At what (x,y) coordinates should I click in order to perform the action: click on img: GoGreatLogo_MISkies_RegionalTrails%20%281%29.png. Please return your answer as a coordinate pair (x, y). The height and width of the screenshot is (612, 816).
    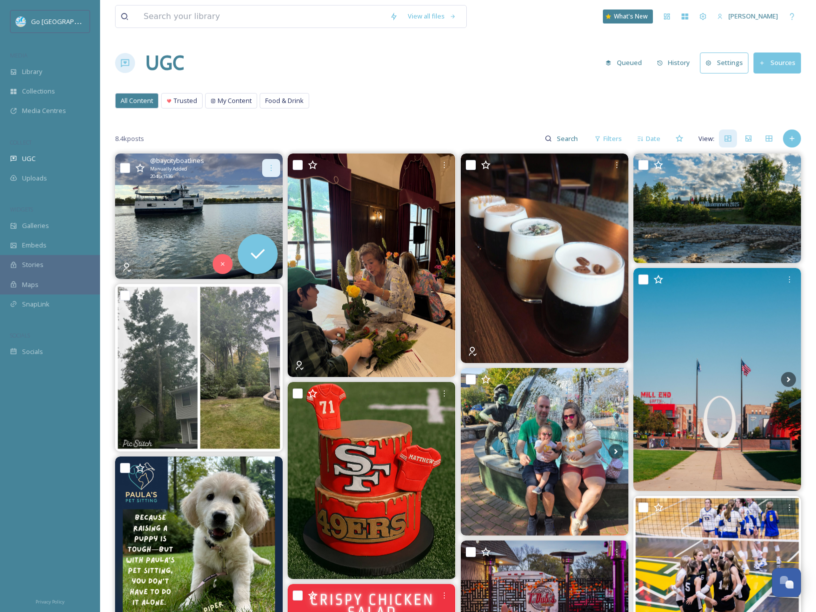
    Looking at the image, I should click on (21, 22).